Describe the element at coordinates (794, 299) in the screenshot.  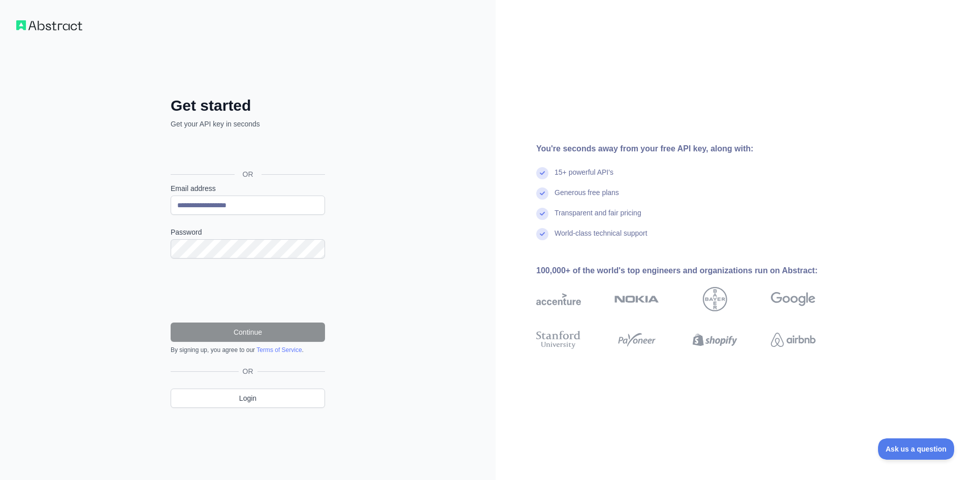
I see `img: google` at that location.